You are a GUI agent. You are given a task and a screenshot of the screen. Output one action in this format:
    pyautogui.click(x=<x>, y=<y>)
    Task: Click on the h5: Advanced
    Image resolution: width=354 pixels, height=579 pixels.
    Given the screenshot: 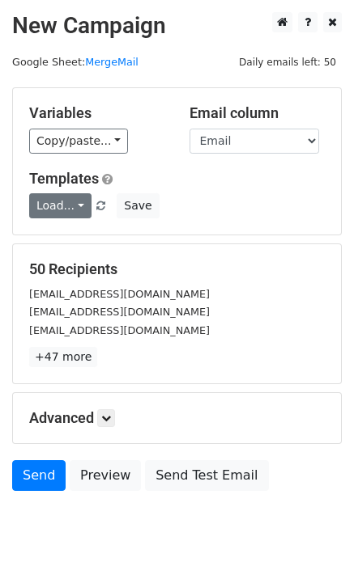 What is the action you would take?
    pyautogui.click(x=176, y=418)
    